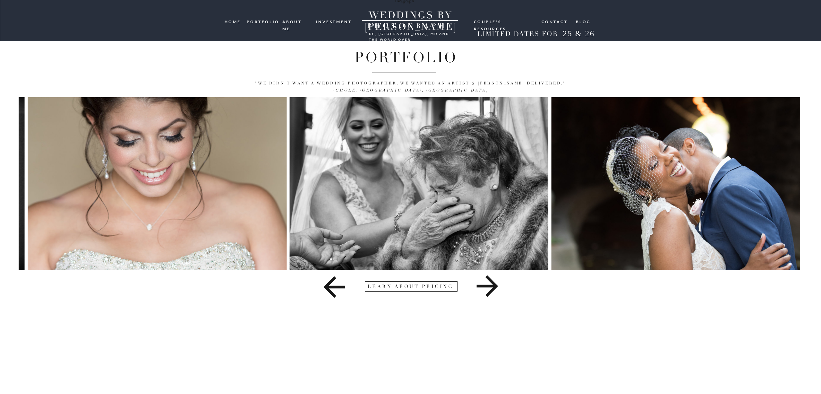 The width and height of the screenshot is (821, 394). I want to click on nav: HOME, so click(233, 22).